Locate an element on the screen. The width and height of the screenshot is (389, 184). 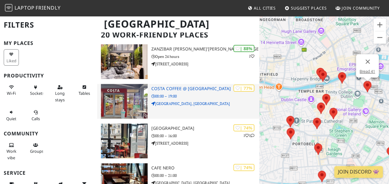
span: Video/audio calls is located at coordinates (36, 119).